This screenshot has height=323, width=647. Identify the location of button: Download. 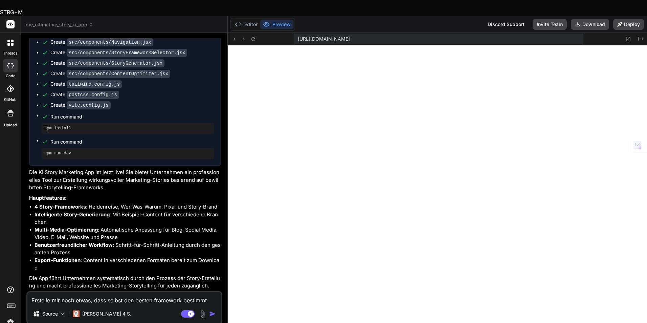
(590, 24).